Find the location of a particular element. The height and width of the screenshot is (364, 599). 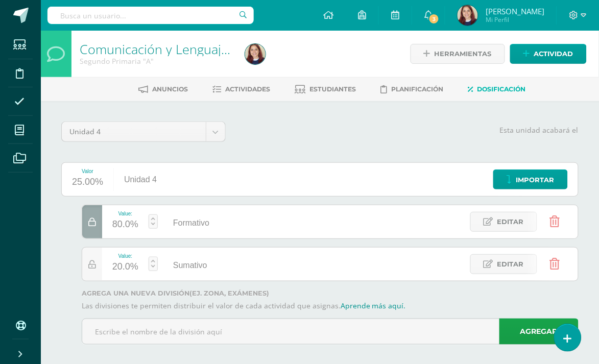

div: Segundo Primaria 'A' is located at coordinates (156, 61).